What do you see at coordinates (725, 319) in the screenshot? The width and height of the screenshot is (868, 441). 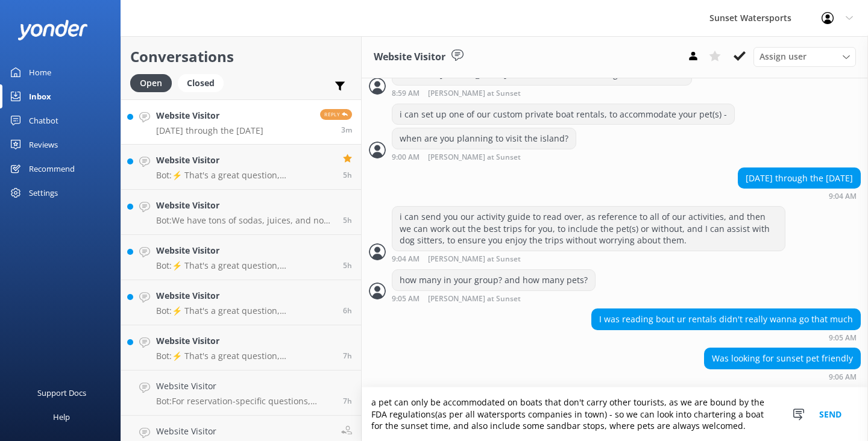 I see `div: I was reading bout ur rentals didn't really wanna go that much` at bounding box center [725, 319].